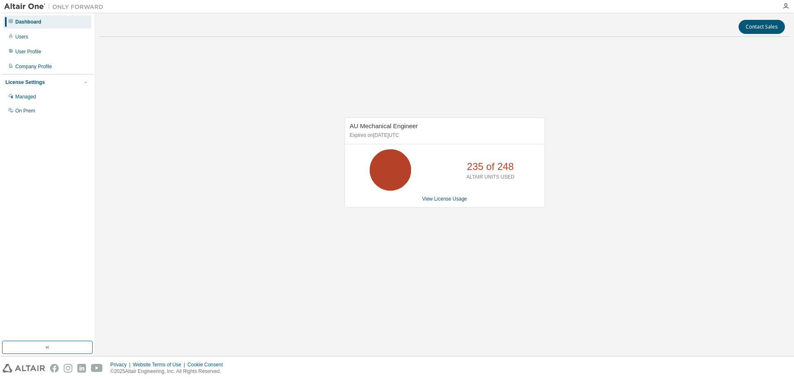  Describe the element at coordinates (207, 365) in the screenshot. I see `div: Cookie Consent` at that location.